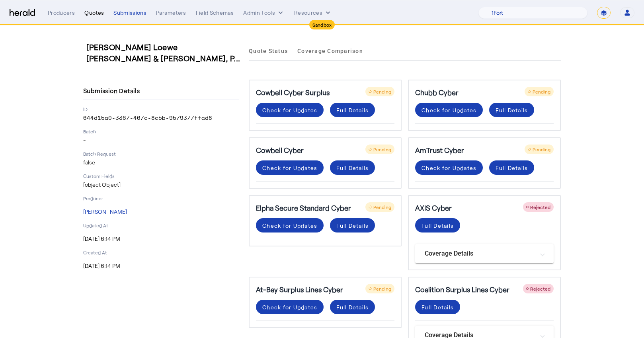  Describe the element at coordinates (161, 154) in the screenshot. I see `p: Batch Request` at that location.